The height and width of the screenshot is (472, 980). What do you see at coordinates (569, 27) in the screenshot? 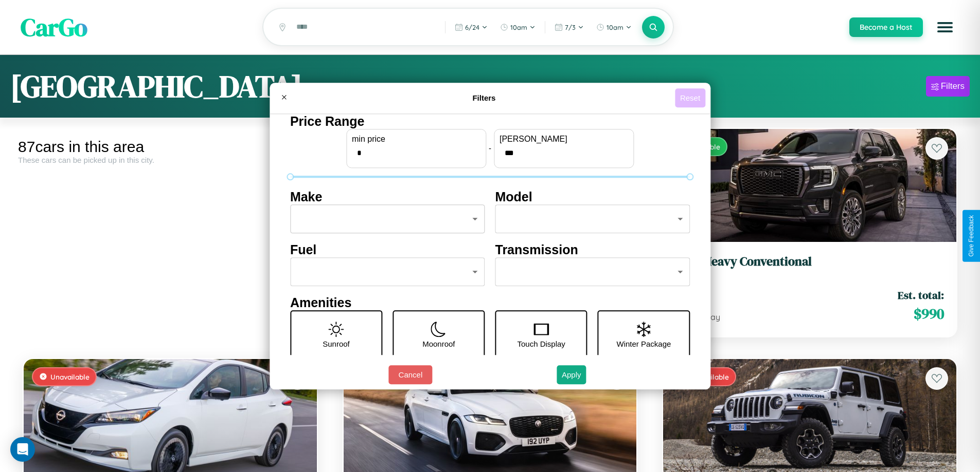
I see `button: 7/3` at bounding box center [569, 27].